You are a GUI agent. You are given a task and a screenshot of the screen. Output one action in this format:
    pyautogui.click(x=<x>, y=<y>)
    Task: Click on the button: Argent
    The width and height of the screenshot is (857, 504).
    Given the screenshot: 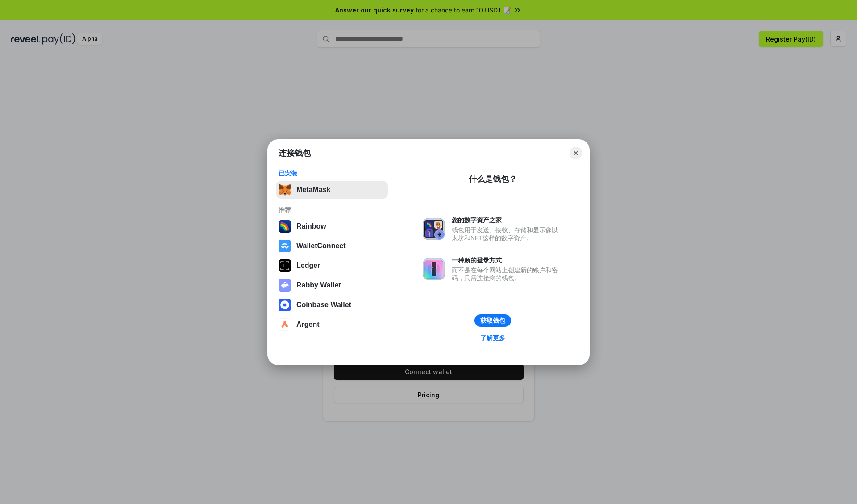 What is the action you would take?
    pyautogui.click(x=332, y=324)
    